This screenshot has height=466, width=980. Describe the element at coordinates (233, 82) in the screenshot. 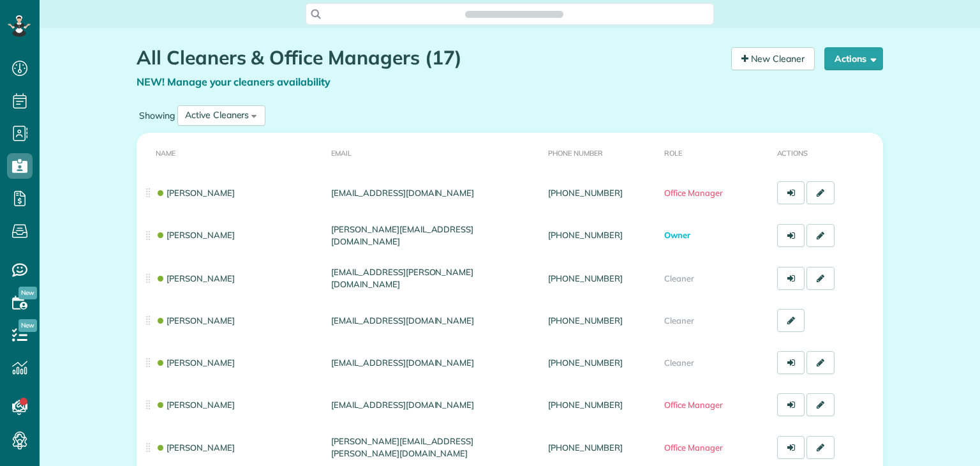

I see `span: NEW! Manage your cleaners availability` at that location.